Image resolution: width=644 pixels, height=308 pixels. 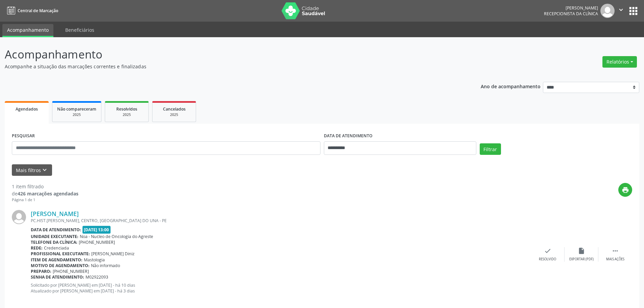 I want to click on span: M02922093, so click(x=97, y=277).